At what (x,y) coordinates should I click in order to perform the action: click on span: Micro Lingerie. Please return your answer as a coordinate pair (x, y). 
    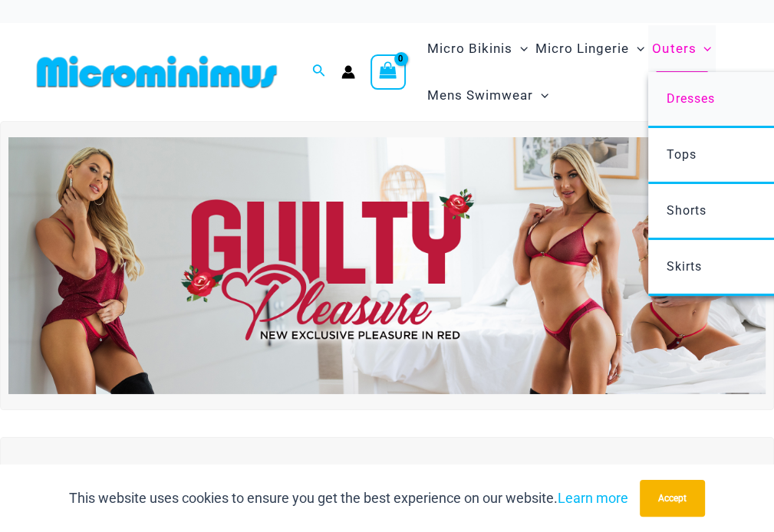
    Looking at the image, I should click on (583, 48).